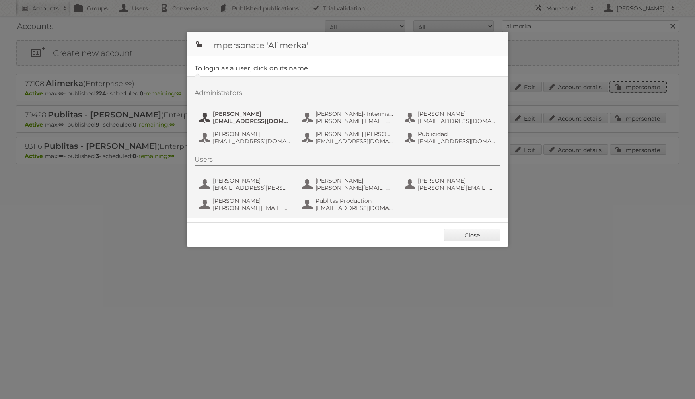  What do you see at coordinates (354, 201) in the screenshot?
I see `span: Publitas Production` at bounding box center [354, 201].